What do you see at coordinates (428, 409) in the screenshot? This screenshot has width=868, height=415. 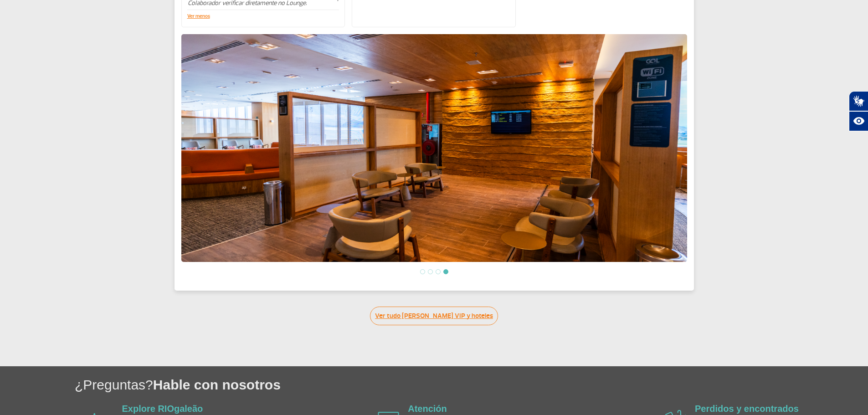 I see `a: Atención` at bounding box center [428, 409].